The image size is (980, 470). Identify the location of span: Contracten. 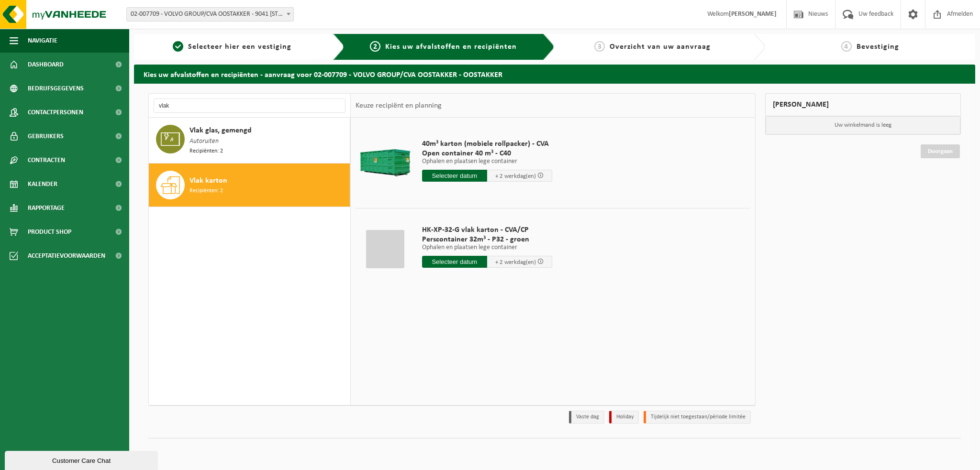
(46, 160).